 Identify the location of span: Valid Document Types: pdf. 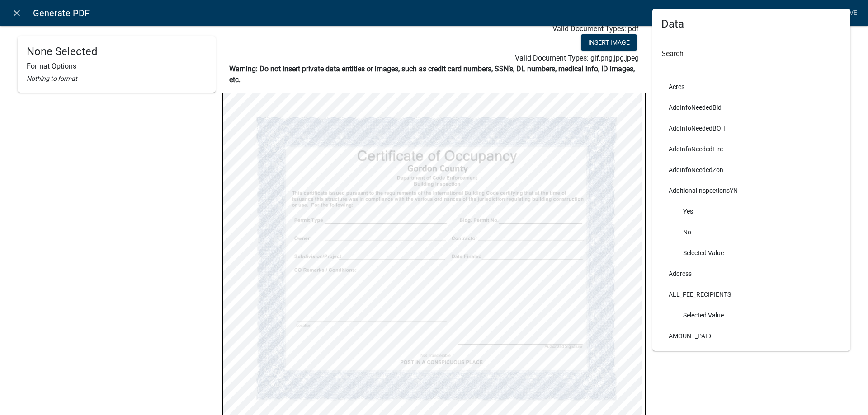
(595, 28).